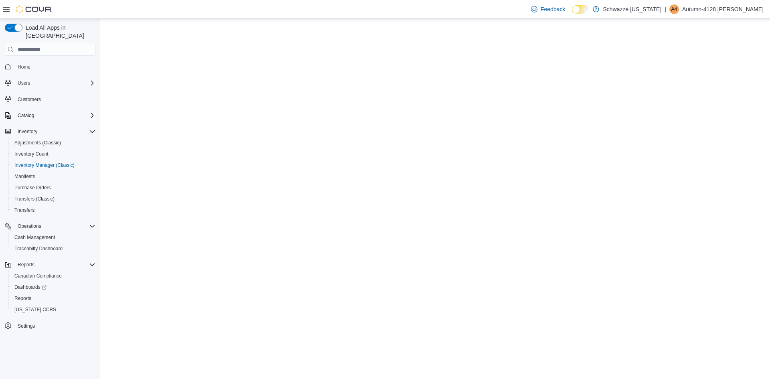 The image size is (770, 379). Describe the element at coordinates (674, 9) in the screenshot. I see `div: Autumn-4128 Mares` at that location.